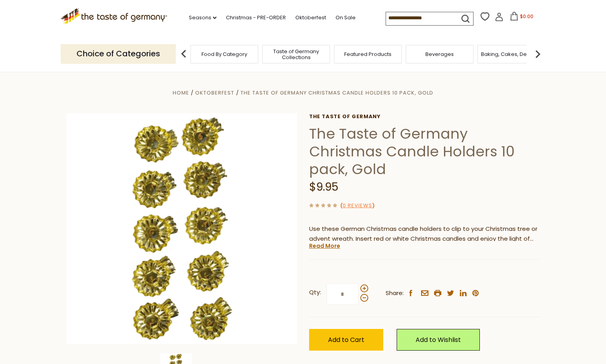  What do you see at coordinates (296, 54) in the screenshot?
I see `span: Taste of Germany Collections` at bounding box center [296, 54].